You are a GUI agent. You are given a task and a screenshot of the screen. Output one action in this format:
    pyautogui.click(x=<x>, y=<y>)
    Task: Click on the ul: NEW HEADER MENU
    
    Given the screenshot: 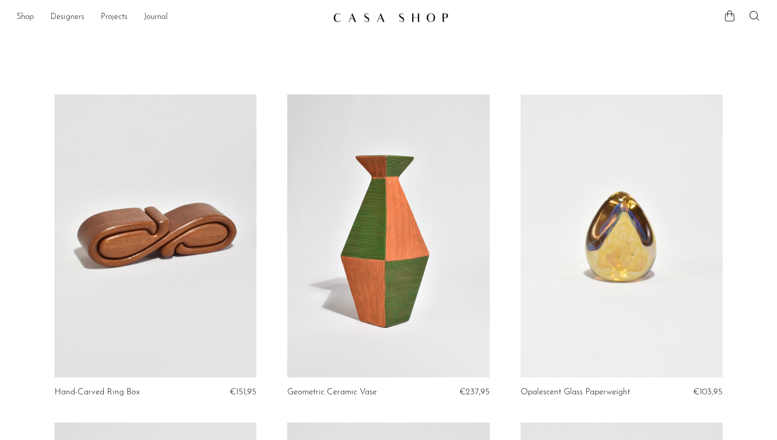 What is the action you would take?
    pyautogui.click(x=171, y=17)
    